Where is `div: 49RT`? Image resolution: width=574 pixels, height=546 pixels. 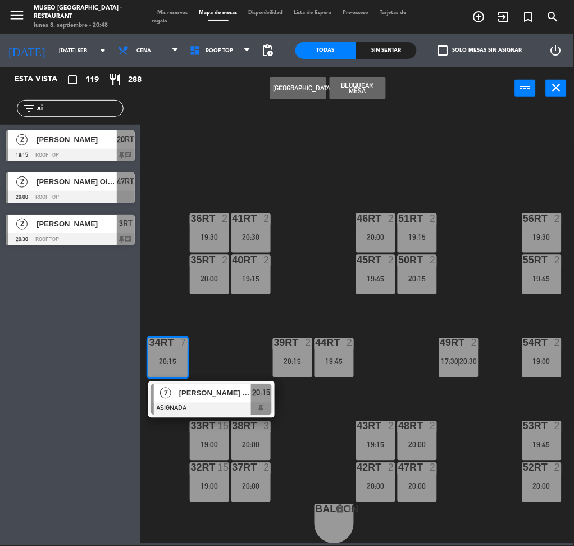
div: 49RT is located at coordinates (440, 343).